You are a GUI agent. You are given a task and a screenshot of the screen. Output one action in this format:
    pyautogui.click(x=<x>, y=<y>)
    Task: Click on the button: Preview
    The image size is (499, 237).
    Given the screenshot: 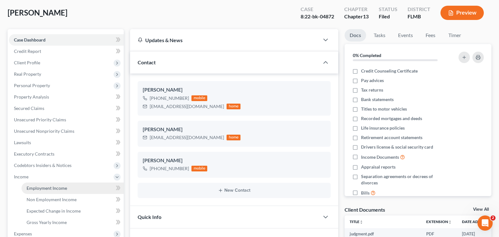 What is the action you would take?
    pyautogui.click(x=462, y=13)
    